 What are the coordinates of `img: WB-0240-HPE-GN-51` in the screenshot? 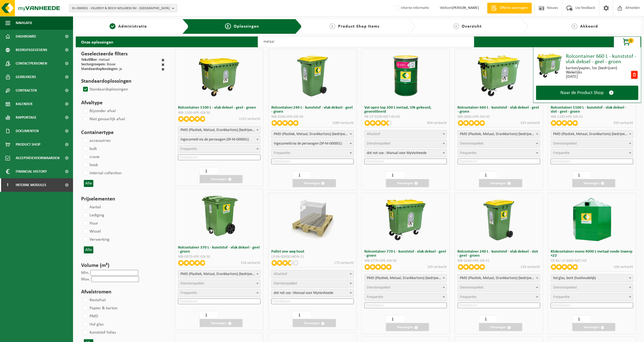 It's located at (498, 220).